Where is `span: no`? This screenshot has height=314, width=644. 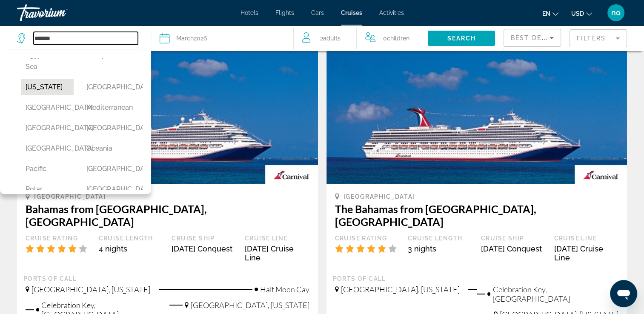
span: no is located at coordinates (616, 13).